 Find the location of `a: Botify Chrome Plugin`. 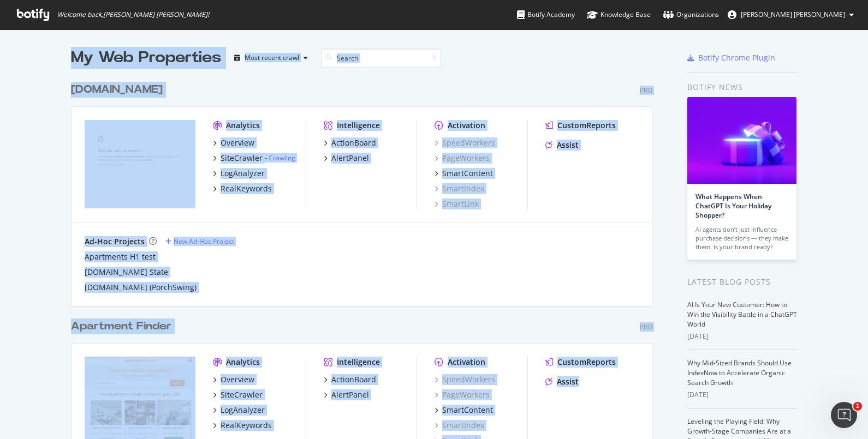

a: Botify Chrome Plugin is located at coordinates (731, 58).